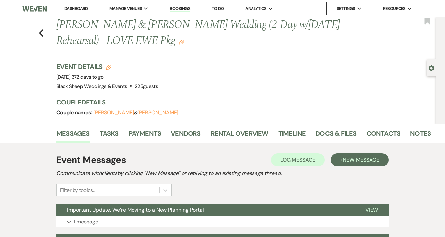 The image size is (445, 237). What do you see at coordinates (346, 9) in the screenshot?
I see `span: Settings` at bounding box center [346, 9].